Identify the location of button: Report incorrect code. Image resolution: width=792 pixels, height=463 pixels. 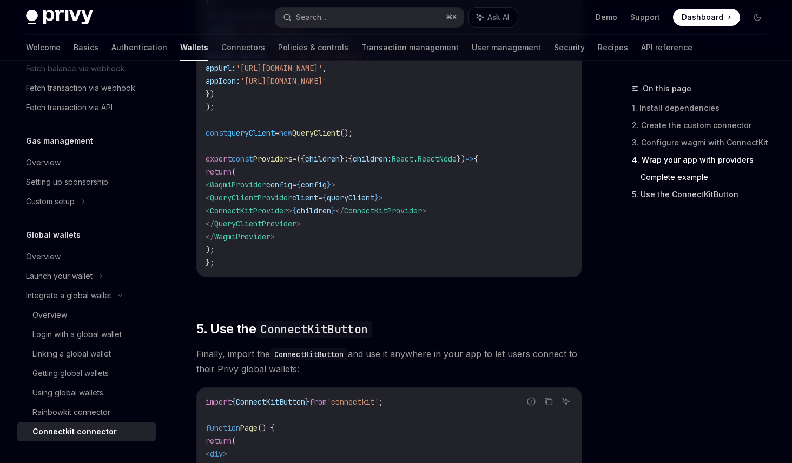
(531, 402).